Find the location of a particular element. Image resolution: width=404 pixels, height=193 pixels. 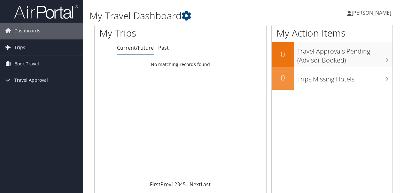

a: 0Travel Approvals Pending (Advisor Booked) is located at coordinates (332, 54).